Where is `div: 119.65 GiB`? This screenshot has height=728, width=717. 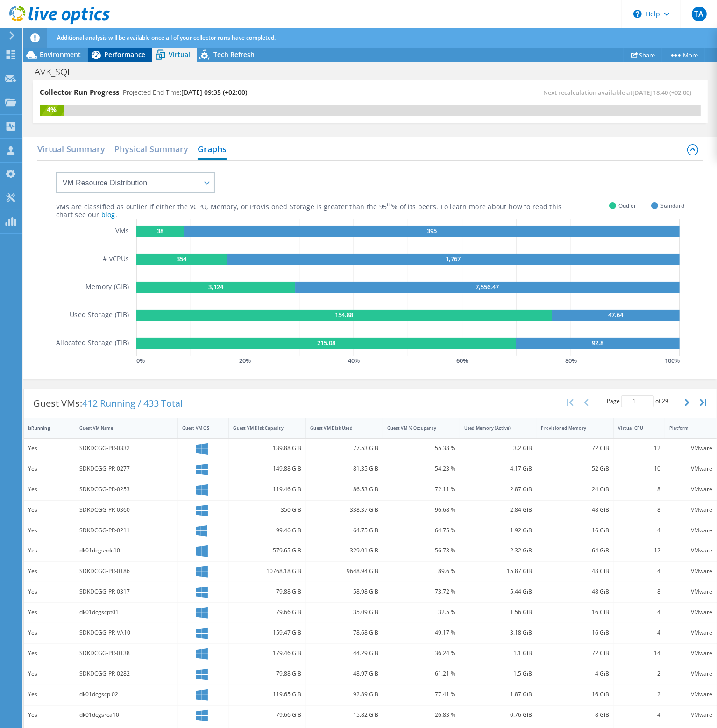
div: 119.65 GiB is located at coordinates (267, 695).